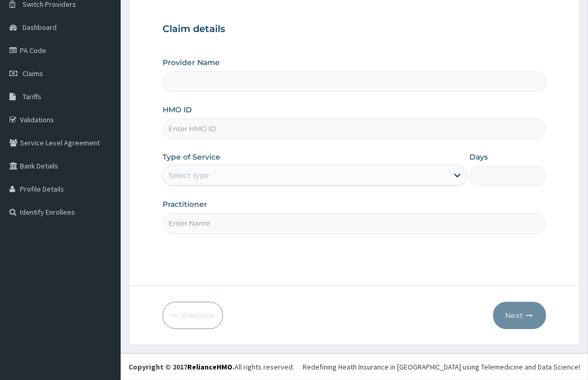 Image resolution: width=588 pixels, height=380 pixels. What do you see at coordinates (354, 366) in the screenshot?
I see `footer: All rights reserved.` at bounding box center [354, 366].